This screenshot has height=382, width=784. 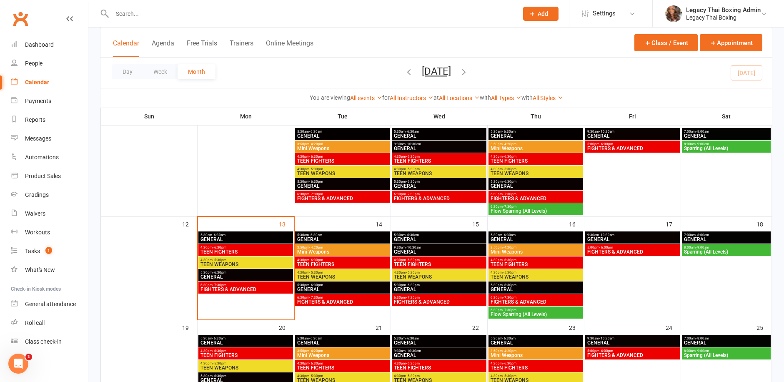 I want to click on span: - 10:30am, so click(x=413, y=144).